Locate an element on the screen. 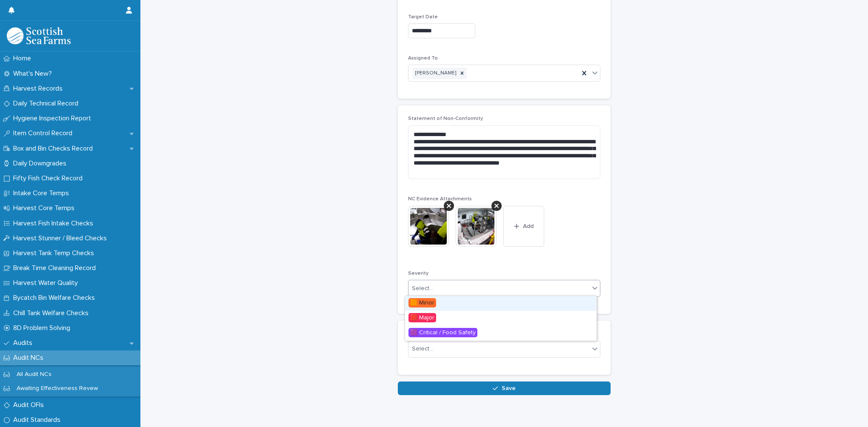  p: Harvest Water Quality is located at coordinates (47, 283).